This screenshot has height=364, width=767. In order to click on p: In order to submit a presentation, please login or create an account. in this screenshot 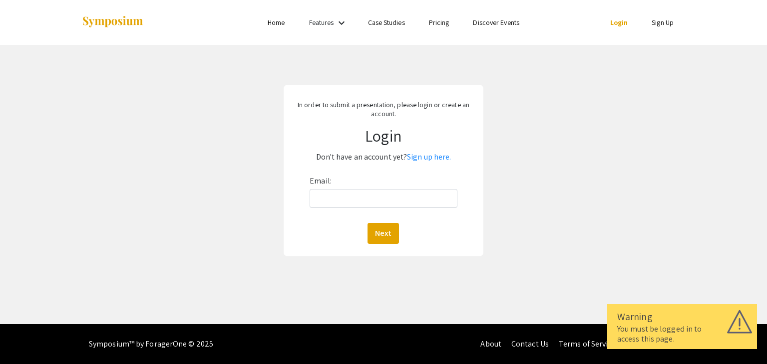, I will do `click(383, 109)`.